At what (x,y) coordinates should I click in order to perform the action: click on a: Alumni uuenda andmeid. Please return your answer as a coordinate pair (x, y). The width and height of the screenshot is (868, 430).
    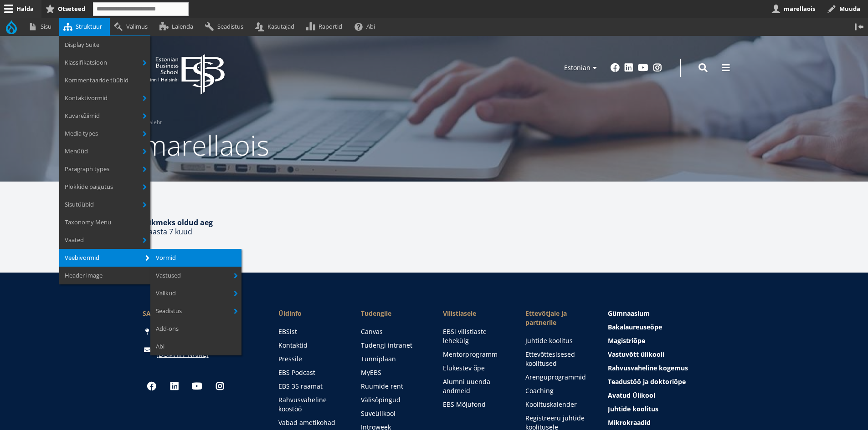
    Looking at the image, I should click on (475, 387).